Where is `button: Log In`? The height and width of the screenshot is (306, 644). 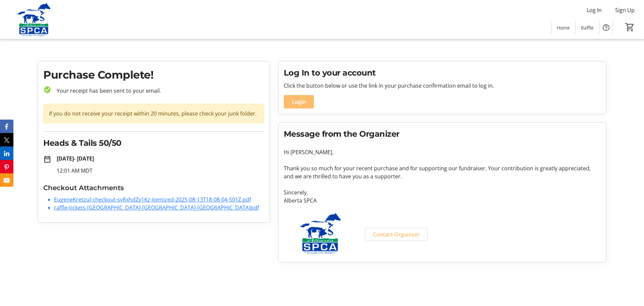
button: Log In is located at coordinates (594, 10).